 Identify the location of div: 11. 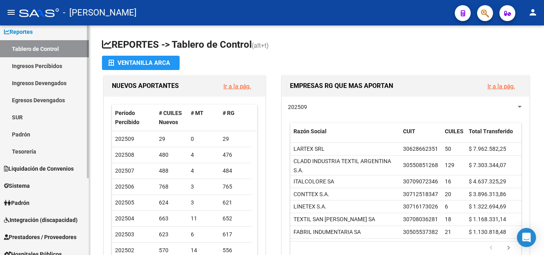
(204, 219).